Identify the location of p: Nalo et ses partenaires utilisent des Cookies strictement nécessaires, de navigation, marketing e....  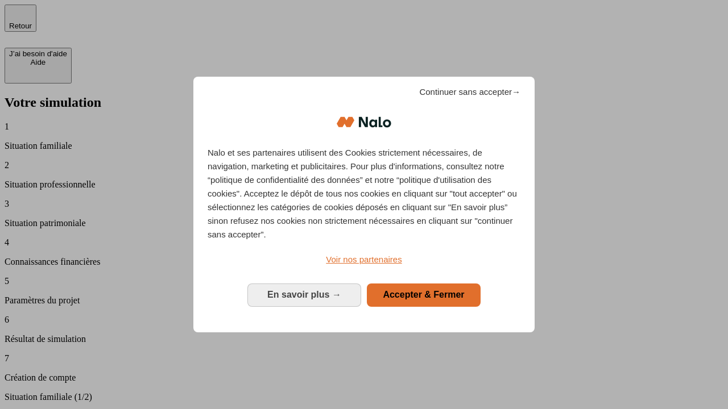
(364, 194).